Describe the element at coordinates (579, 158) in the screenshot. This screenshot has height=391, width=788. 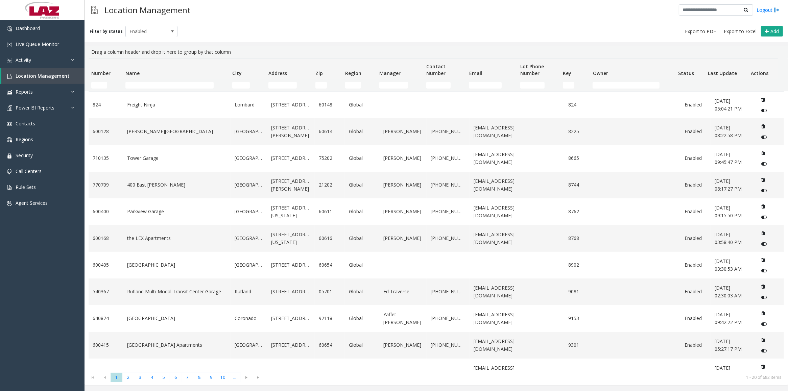
I see `a: 8665` at that location.